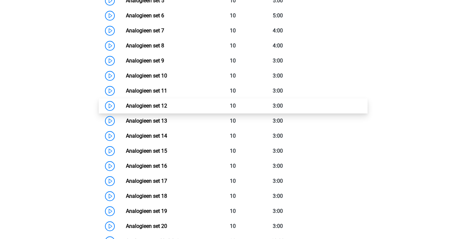 The image size is (466, 239). Describe the element at coordinates (146, 166) in the screenshot. I see `a: Analogieen set 16` at that location.